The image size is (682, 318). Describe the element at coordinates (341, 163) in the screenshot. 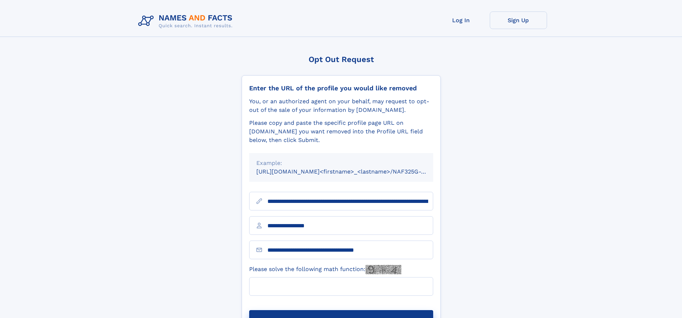

I see `div: Example:` at that location.